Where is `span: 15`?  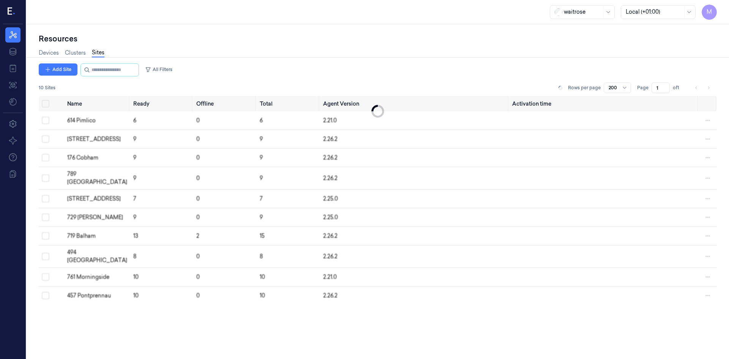 span: 15 is located at coordinates (262, 236).